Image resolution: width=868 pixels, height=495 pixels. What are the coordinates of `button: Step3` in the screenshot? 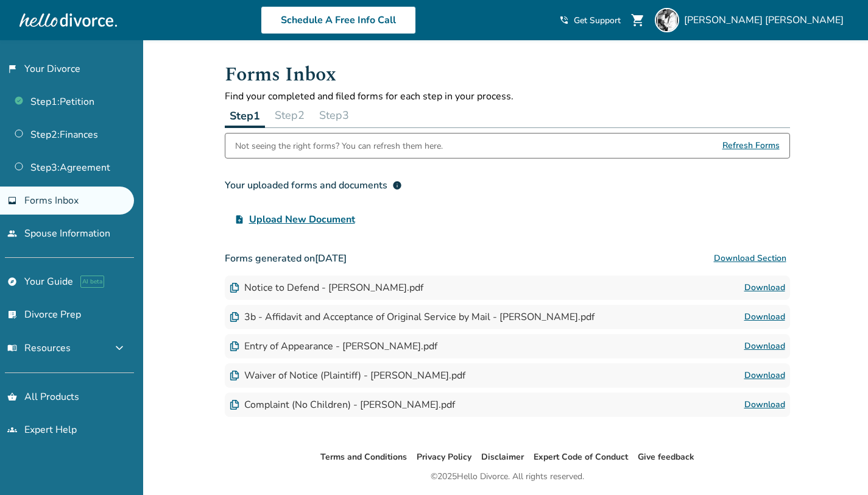 It's located at (334, 115).